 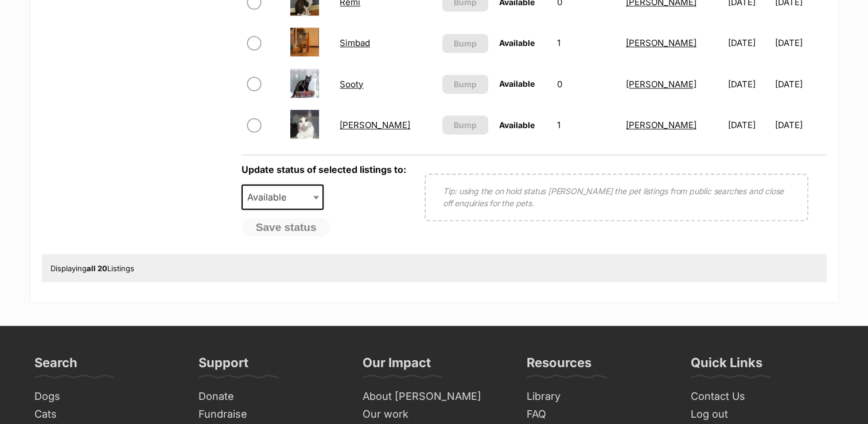 What do you see at coordinates (270, 396) in the screenshot?
I see `a: Donate` at bounding box center [270, 396].